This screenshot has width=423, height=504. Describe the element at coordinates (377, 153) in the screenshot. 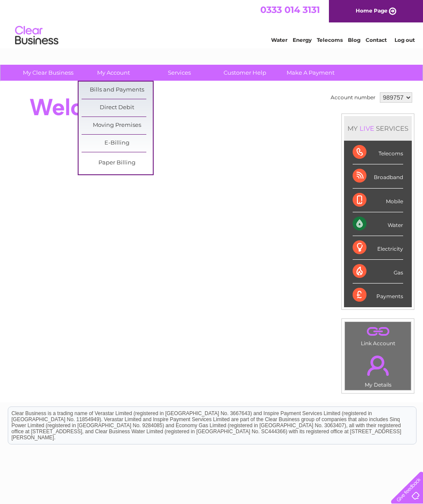

I see `div: Telecoms` at that location.